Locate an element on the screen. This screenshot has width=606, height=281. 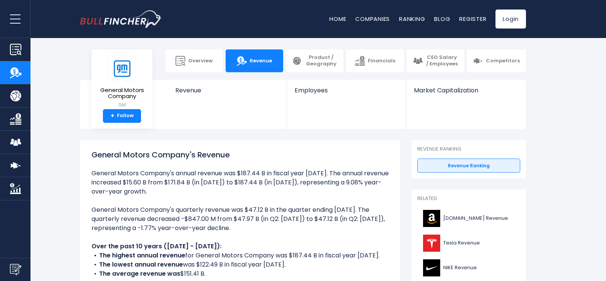
a: CEO Salary / Employees is located at coordinates (435, 61).